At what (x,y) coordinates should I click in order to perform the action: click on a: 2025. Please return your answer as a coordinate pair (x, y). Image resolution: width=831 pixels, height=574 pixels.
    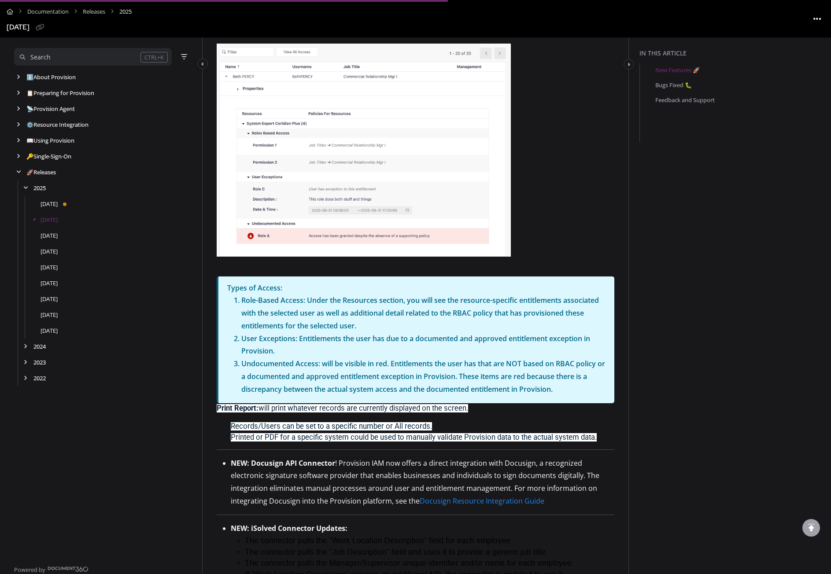
    Looking at the image, I should click on (40, 188).